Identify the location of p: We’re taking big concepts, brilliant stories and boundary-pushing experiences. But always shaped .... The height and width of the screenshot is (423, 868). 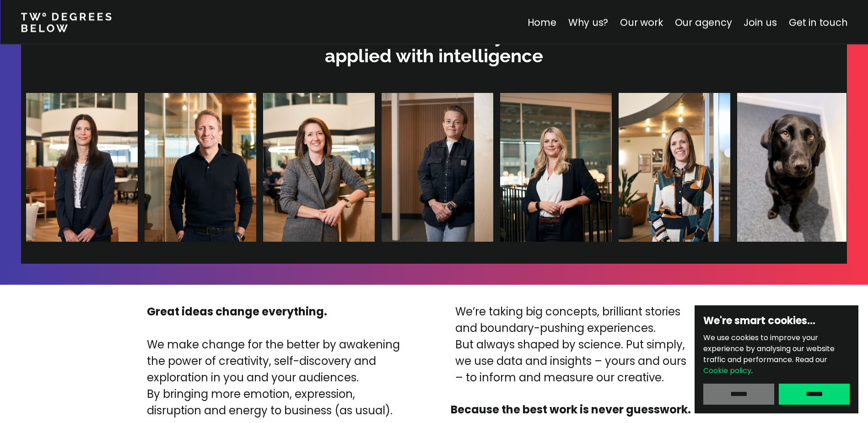
(571, 345).